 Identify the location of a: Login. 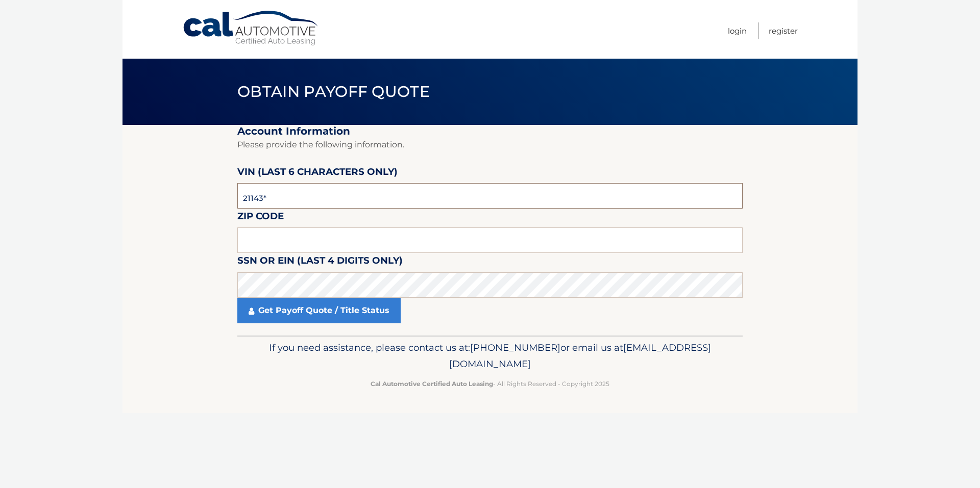
(737, 31).